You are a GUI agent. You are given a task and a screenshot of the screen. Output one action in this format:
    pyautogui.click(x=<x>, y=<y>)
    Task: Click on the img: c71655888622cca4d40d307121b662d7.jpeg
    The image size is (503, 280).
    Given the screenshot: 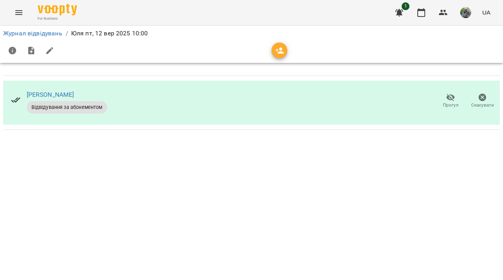 What is the action you would take?
    pyautogui.click(x=466, y=13)
    